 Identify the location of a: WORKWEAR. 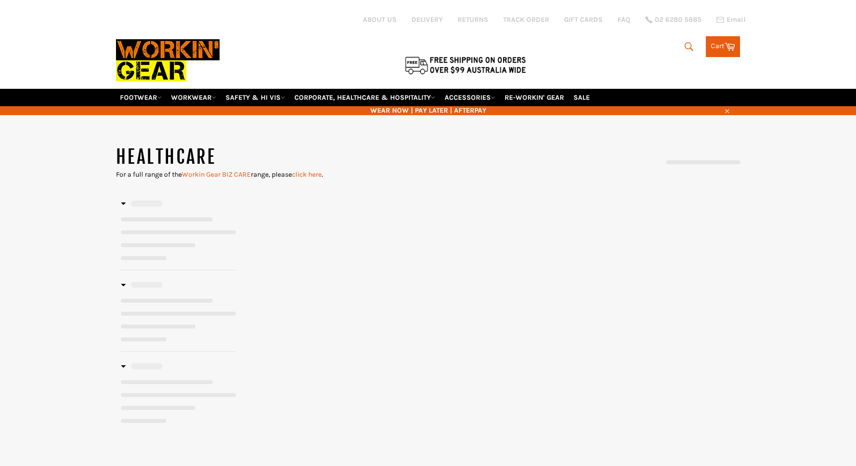
(193, 97).